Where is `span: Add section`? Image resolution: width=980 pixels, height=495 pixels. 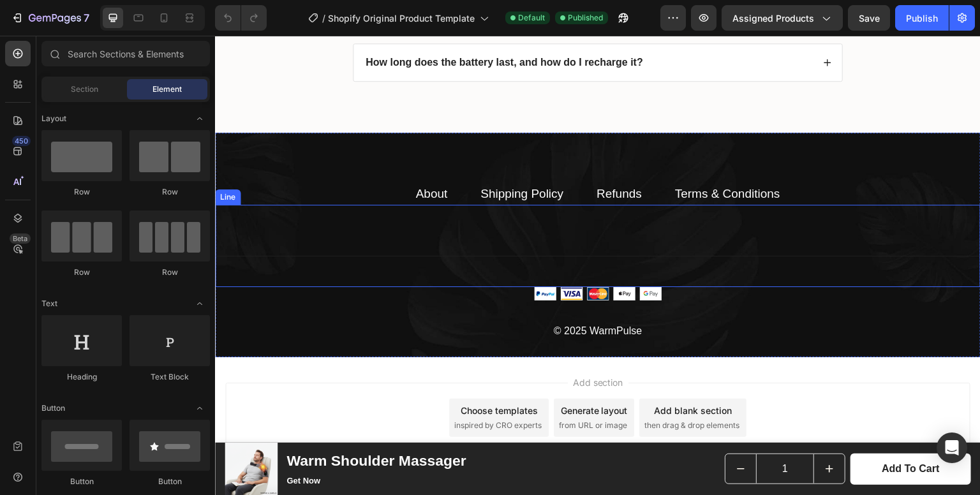
span: Add section is located at coordinates (383, 346).